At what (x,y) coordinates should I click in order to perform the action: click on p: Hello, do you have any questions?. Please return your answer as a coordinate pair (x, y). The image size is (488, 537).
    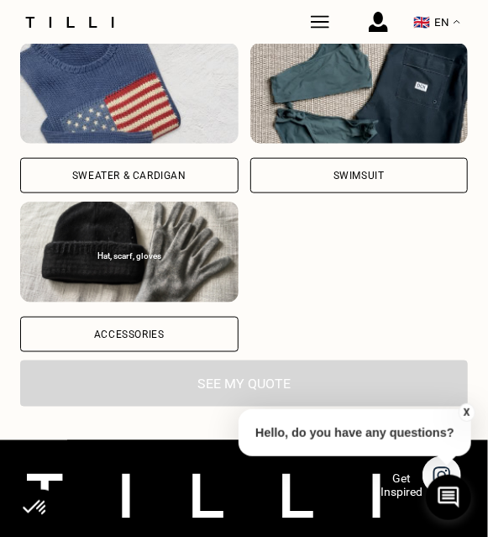
    Looking at the image, I should click on (355, 433).